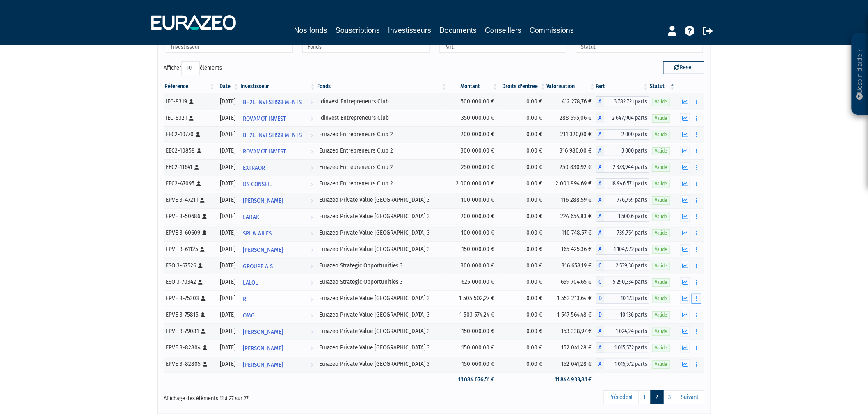 Image resolution: width=868 pixels, height=415 pixels. I want to click on span: 3 782,721 parts, so click(627, 102).